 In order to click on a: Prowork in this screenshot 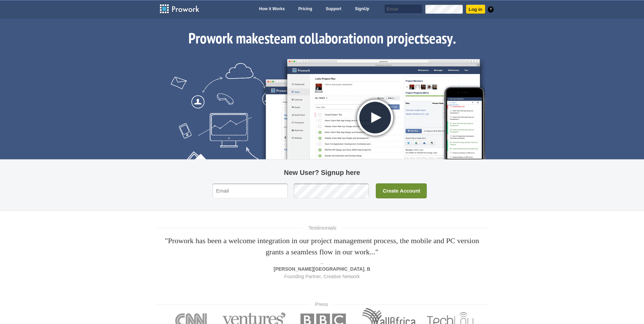, I will do `click(184, 9)`.